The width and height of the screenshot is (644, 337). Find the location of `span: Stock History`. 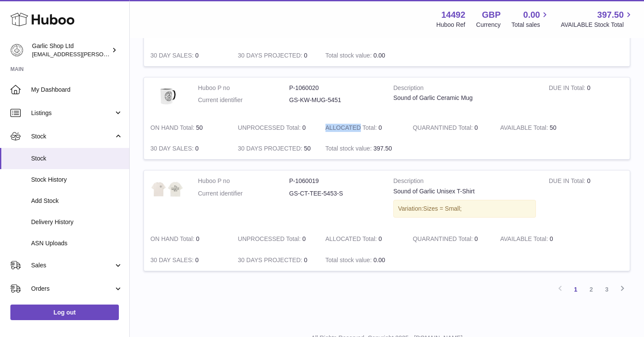

span: Stock History is located at coordinates (77, 179).